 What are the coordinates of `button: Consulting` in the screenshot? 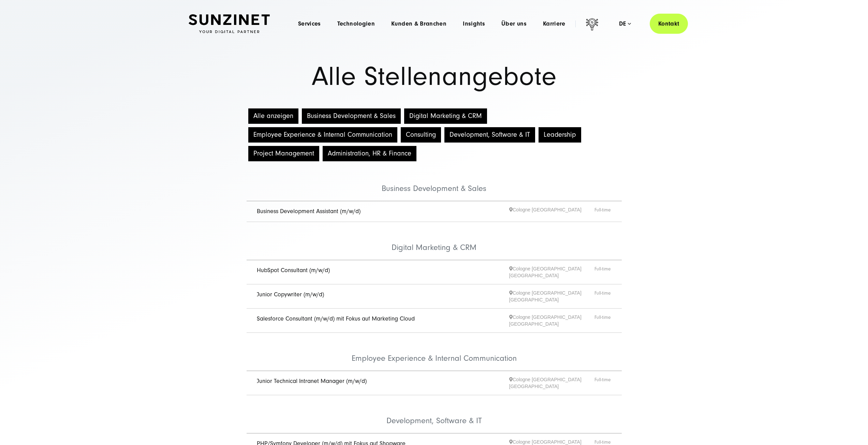 It's located at (421, 134).